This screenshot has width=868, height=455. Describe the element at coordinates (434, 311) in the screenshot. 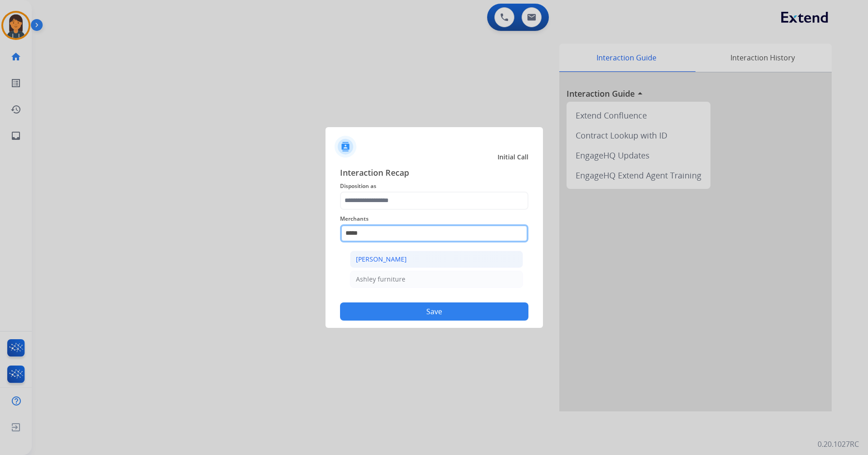

I see `button: Save` at that location.